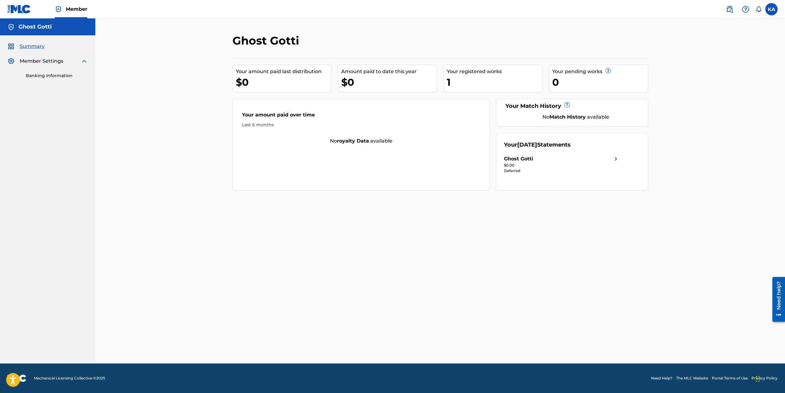 This screenshot has width=785, height=393. Describe the element at coordinates (32, 46) in the screenshot. I see `span: Summary` at that location.